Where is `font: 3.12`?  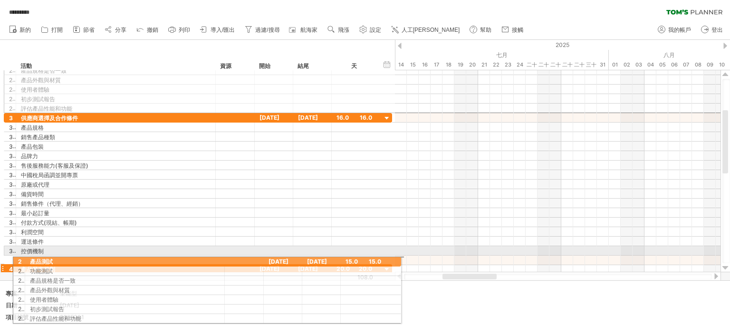
font: 3.12 is located at coordinates (14, 232).